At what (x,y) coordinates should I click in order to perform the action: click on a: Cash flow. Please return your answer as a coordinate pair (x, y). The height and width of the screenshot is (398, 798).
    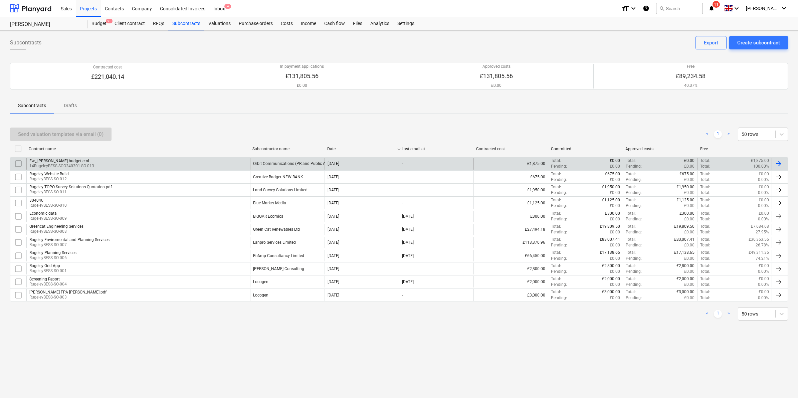
    Looking at the image, I should click on (335, 24).